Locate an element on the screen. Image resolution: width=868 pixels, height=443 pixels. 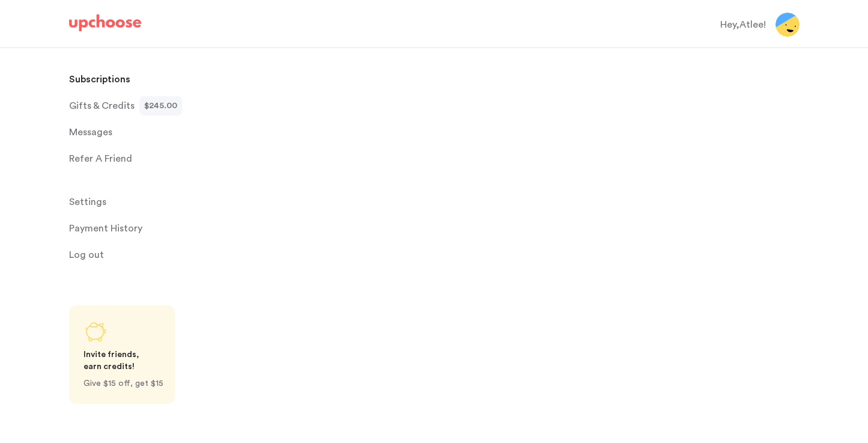
a: Messages is located at coordinates (155, 132).